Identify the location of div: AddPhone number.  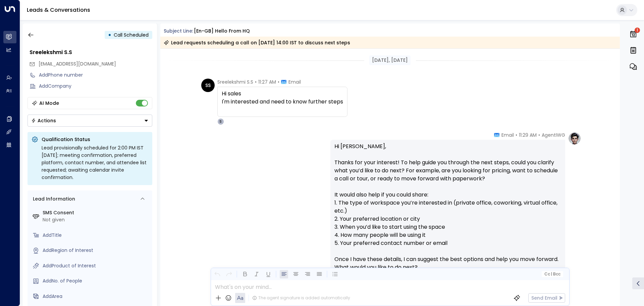
(96, 75).